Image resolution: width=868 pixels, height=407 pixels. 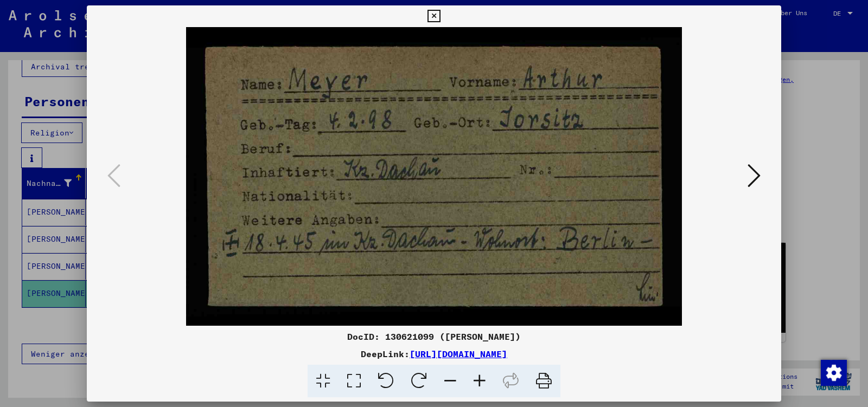 I want to click on img: Zustimmung ändern, so click(x=833, y=373).